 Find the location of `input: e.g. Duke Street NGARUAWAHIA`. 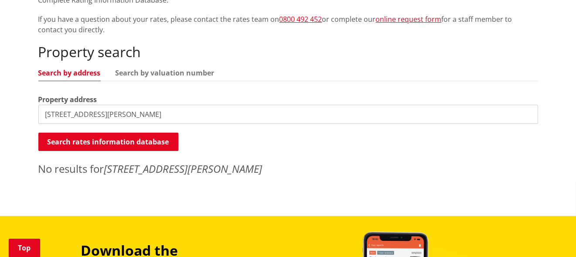

input: e.g. Duke Street NGARUAWAHIA is located at coordinates (288, 114).